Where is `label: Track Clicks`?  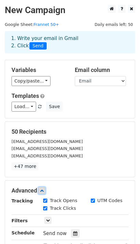 label: Track Clicks is located at coordinates (63, 209).